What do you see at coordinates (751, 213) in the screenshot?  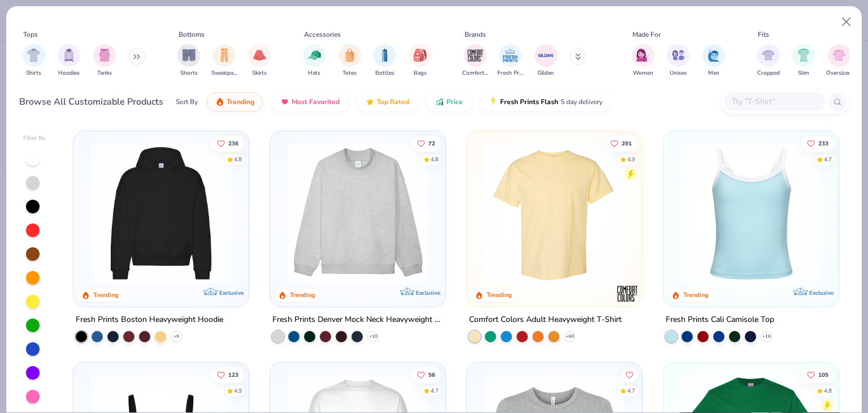 I see `img: a25d9891-da96-49f3-a35e-76288174bf3a` at bounding box center [751, 213].